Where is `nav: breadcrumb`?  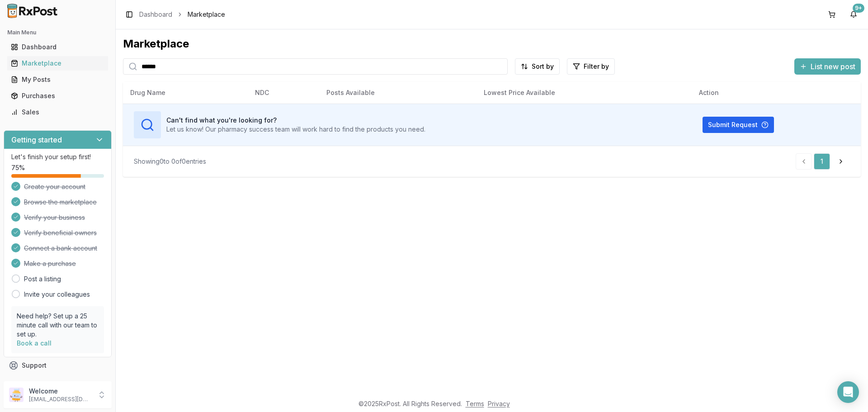 nav: breadcrumb is located at coordinates (182, 15).